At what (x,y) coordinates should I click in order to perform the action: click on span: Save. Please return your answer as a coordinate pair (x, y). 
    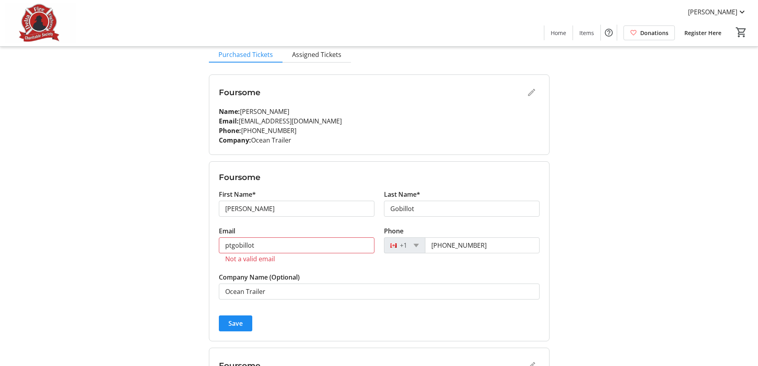
    Looking at the image, I should click on (236, 323).